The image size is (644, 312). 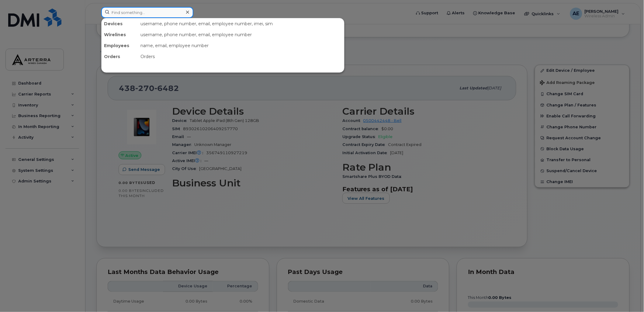 I want to click on div: username, phone number, email, employee number, so click(x=241, y=35).